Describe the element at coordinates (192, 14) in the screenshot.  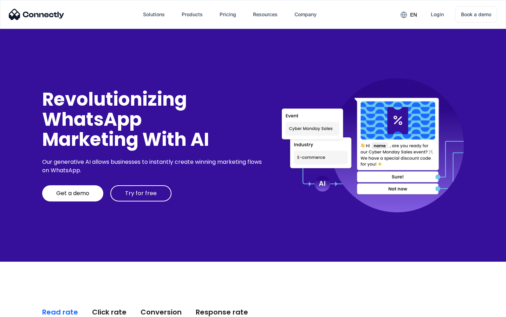
I see `div: Products` at that location.